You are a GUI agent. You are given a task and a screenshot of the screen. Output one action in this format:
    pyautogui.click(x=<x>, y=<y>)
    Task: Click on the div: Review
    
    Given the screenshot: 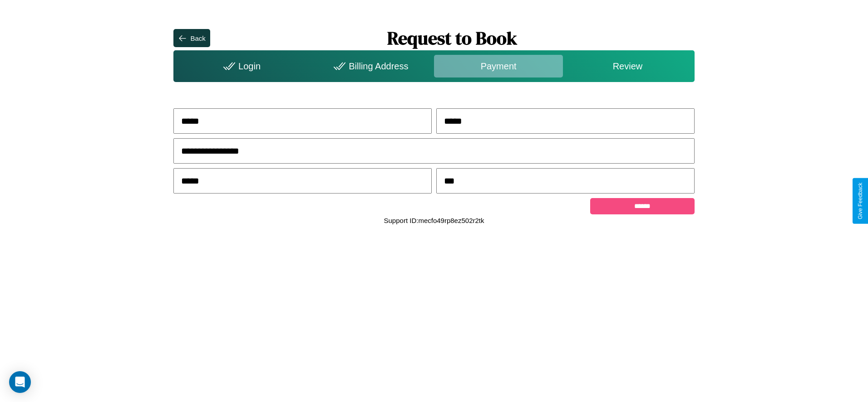 What is the action you would take?
    pyautogui.click(x=627, y=66)
    